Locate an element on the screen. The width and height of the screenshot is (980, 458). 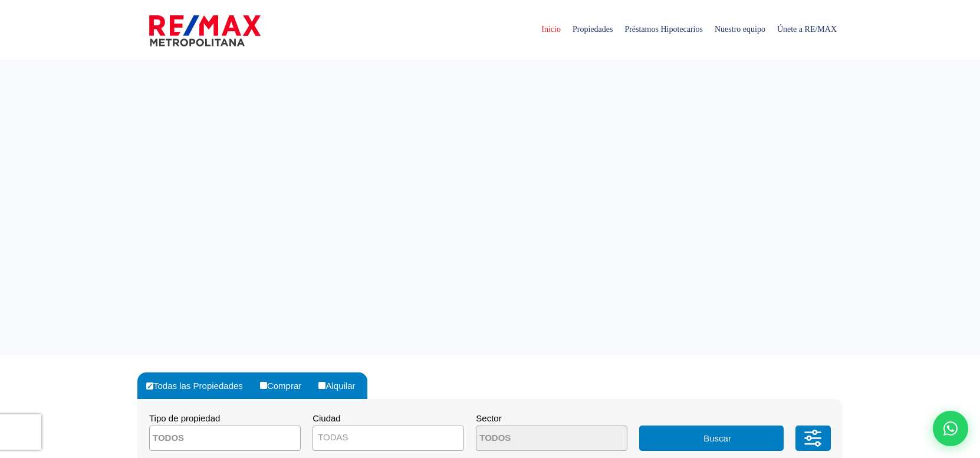
label: Alquilar is located at coordinates (341, 385).